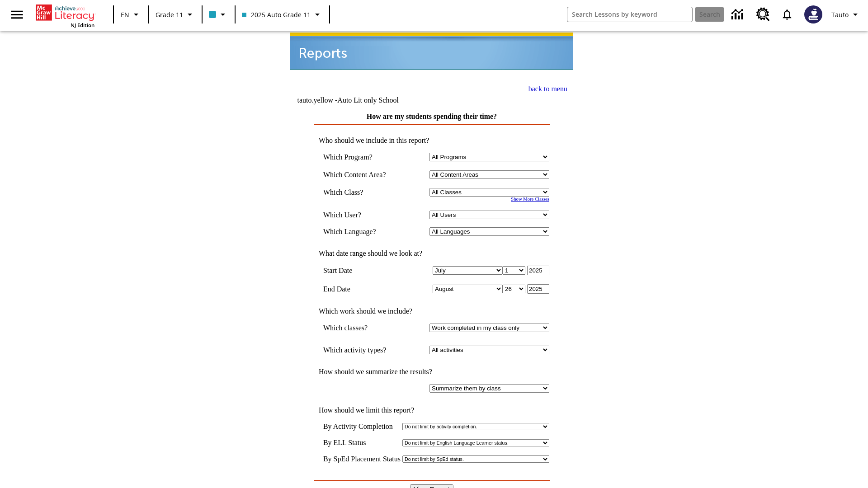 The width and height of the screenshot is (868, 488). I want to click on td: How should we limit this report?, so click(432, 411).